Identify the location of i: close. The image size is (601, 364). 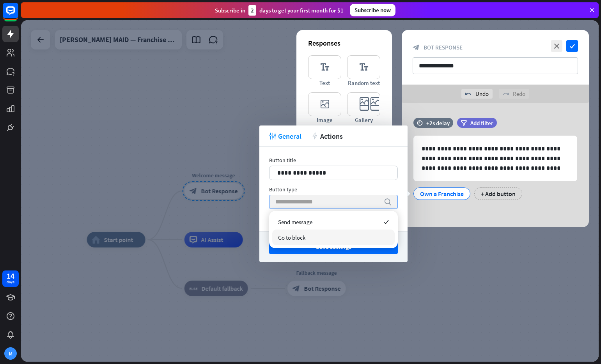
(556, 46).